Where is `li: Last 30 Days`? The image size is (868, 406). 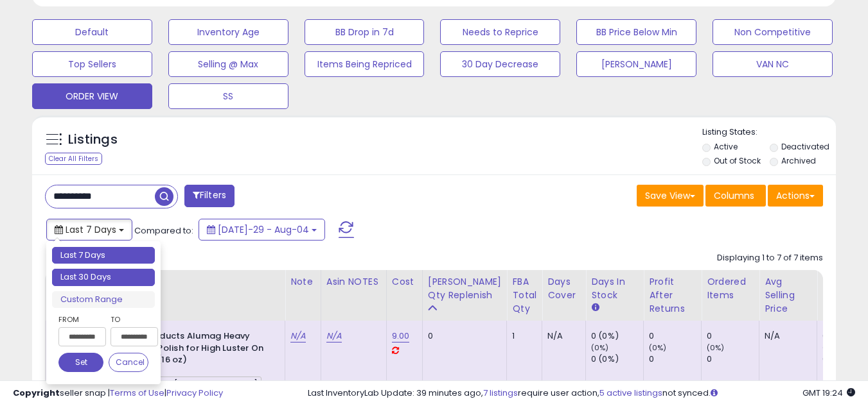
li: Last 30 Days is located at coordinates (104, 277).